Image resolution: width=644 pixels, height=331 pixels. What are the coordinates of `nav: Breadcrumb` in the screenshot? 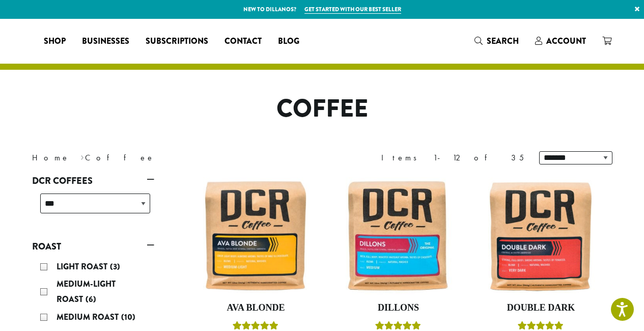 It's located at (169, 158).